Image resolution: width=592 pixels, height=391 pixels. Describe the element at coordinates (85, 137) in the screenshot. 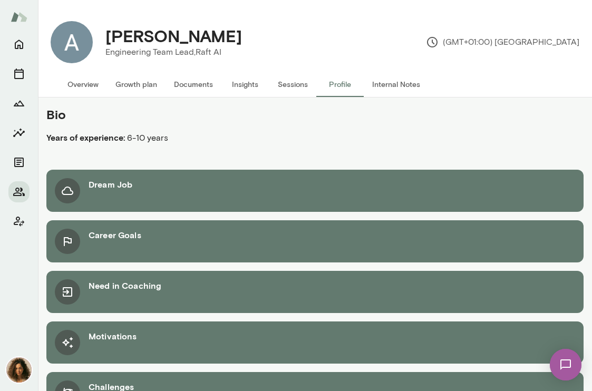

I see `b: Years of experience:` at that location.